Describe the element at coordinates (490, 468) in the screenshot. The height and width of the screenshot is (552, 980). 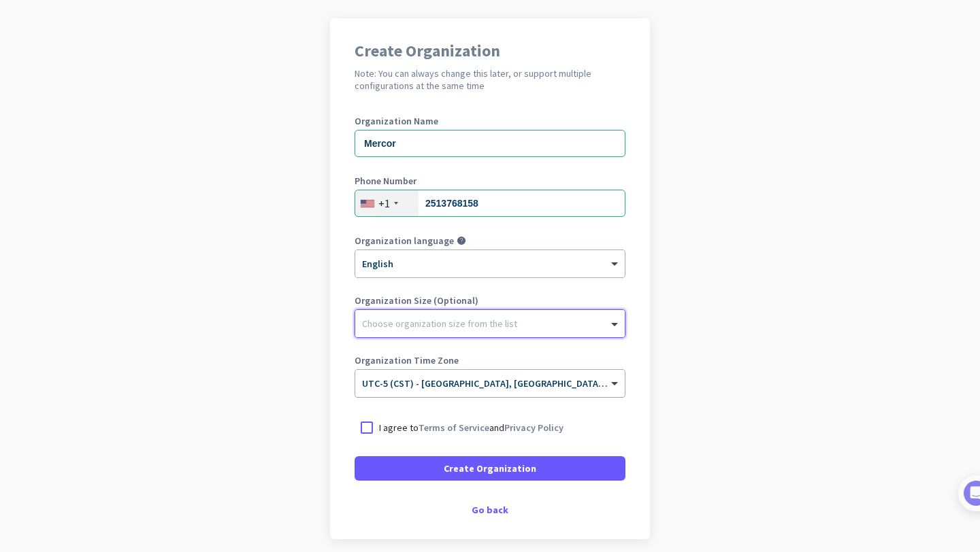
I see `span: Create Organization` at that location.